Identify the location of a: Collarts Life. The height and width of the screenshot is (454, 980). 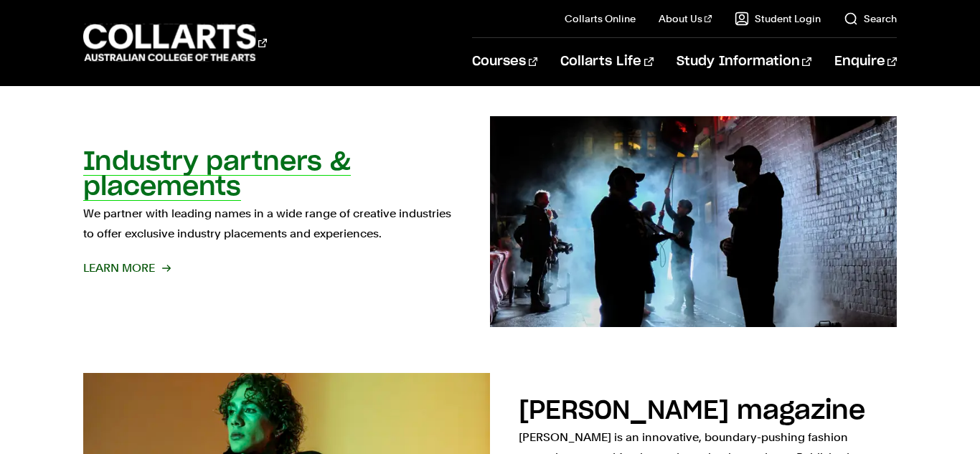
(606, 62).